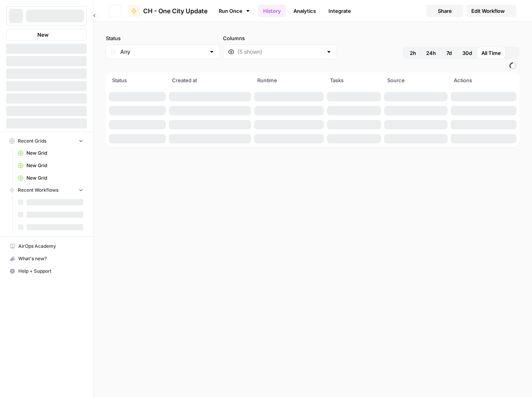  I want to click on button: New, so click(47, 35).